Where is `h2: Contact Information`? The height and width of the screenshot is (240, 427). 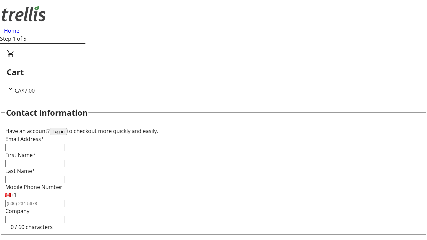 h2: Contact Information is located at coordinates (47, 113).